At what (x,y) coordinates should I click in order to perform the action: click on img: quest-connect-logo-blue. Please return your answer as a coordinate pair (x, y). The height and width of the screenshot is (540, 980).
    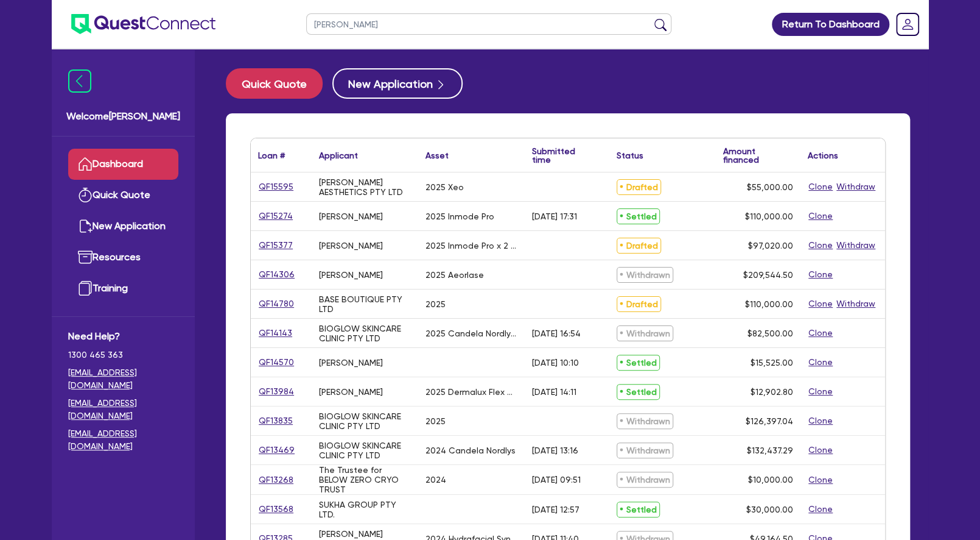
    Looking at the image, I should click on (143, 24).